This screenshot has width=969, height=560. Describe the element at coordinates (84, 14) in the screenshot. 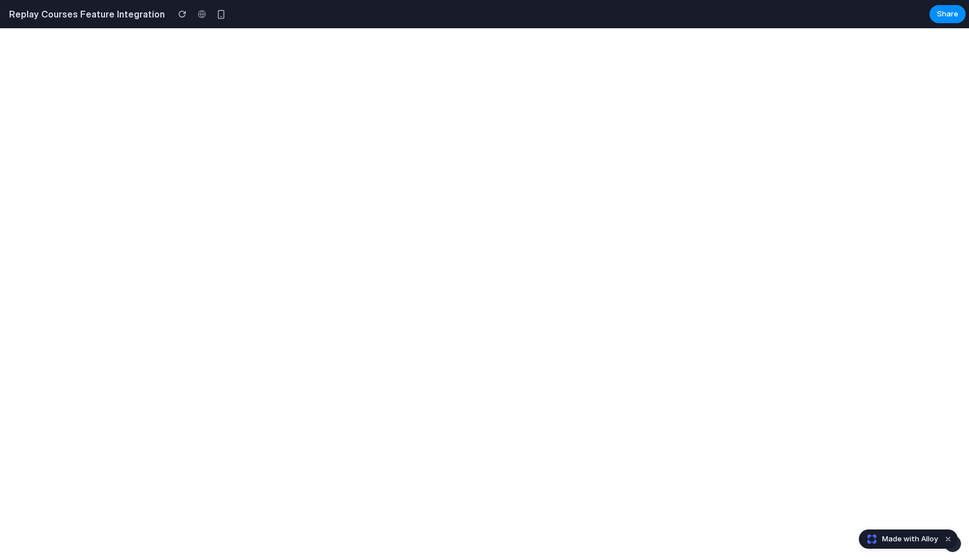

I see `h2: Replay Courses Feature Integration` at that location.